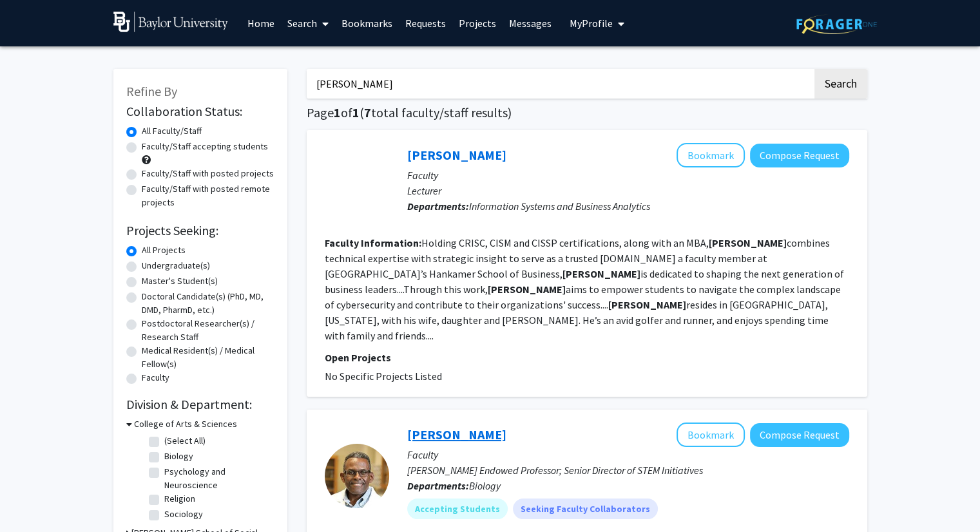 This screenshot has width=980, height=532. Describe the element at coordinates (208, 303) in the screenshot. I see `label: Doctoral Candidate(s) (PhD, MD, DMD, PharmD, etc.)` at that location.